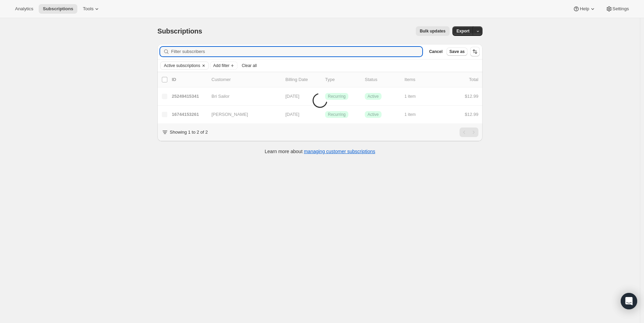 This screenshot has height=323, width=644. Describe the element at coordinates (436, 52) in the screenshot. I see `span: Cancel` at that location.